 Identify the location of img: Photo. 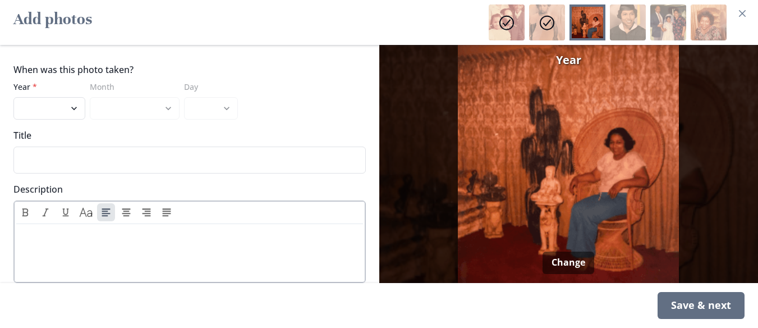
(569, 164).